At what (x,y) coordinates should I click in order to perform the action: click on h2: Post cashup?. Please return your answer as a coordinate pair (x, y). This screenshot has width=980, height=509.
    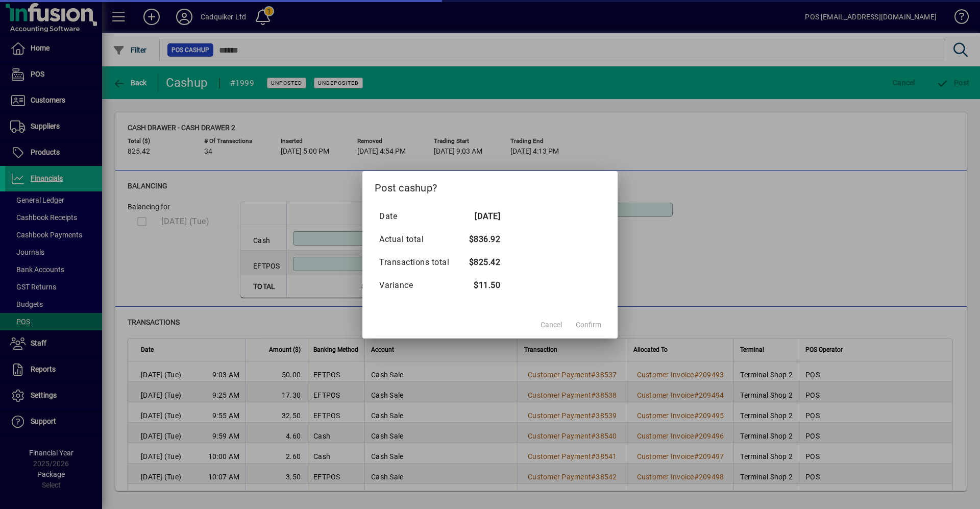
    Looking at the image, I should click on (490, 186).